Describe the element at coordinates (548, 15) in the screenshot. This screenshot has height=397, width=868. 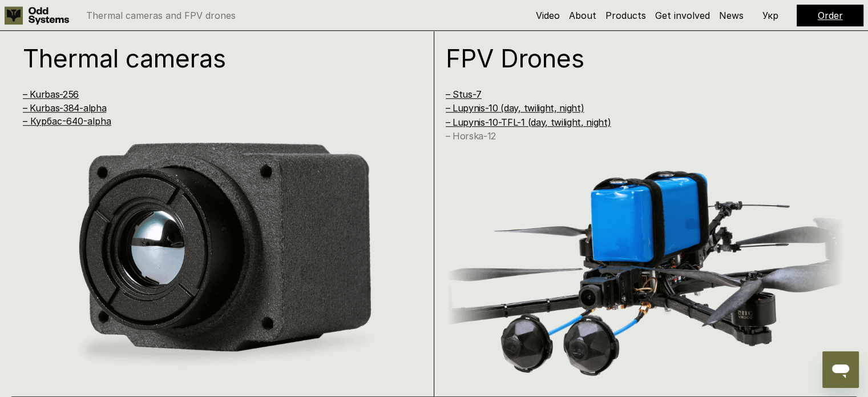
I see `a: Video` at that location.